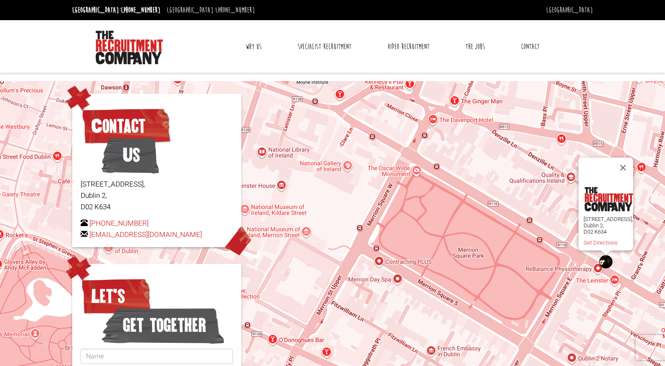 Image resolution: width=665 pixels, height=366 pixels. What do you see at coordinates (409, 47) in the screenshot?
I see `a: Video Recruitment` at bounding box center [409, 47].